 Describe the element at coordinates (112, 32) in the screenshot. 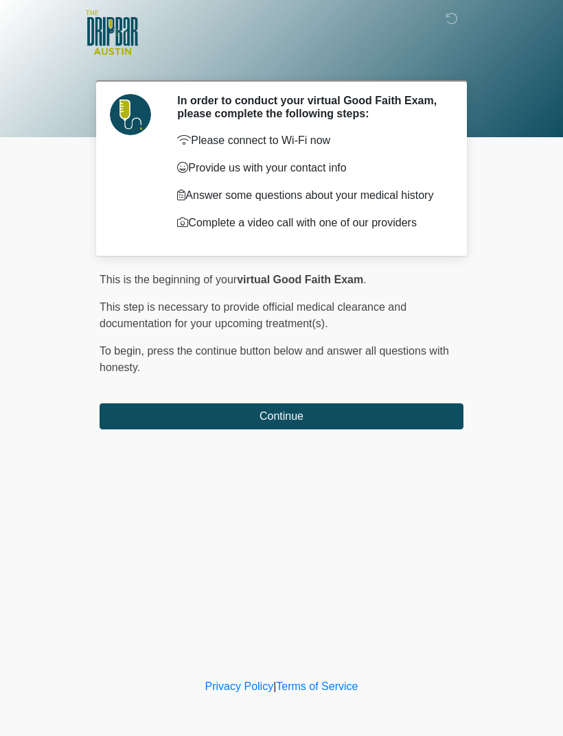

I see `img: The DRIPBaR - Austin The Domain Logo` at that location.